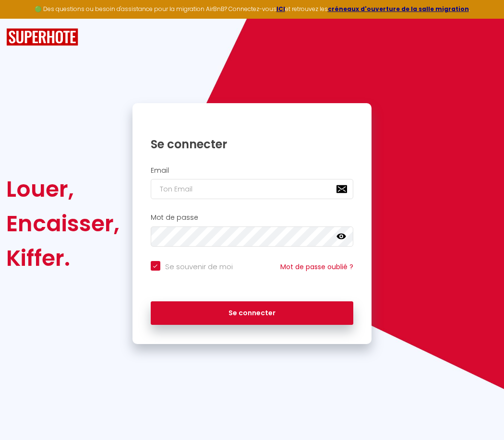 The height and width of the screenshot is (440, 504). What do you see at coordinates (252, 144) in the screenshot?
I see `h1: Se connecter` at bounding box center [252, 144].